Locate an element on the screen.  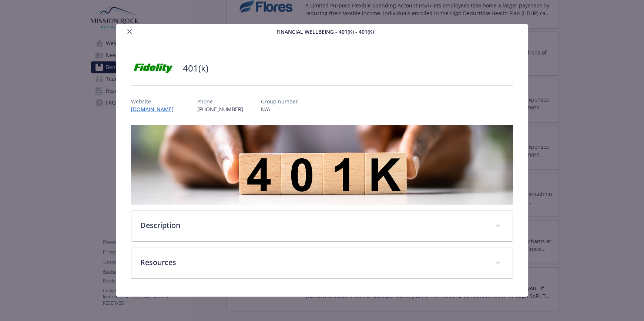
div: Description is located at coordinates (322, 226).